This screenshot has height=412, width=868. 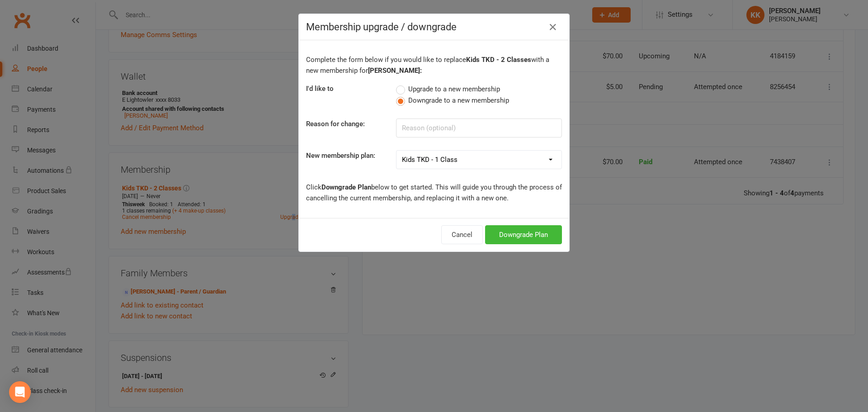 I want to click on button: Cancel, so click(x=462, y=235).